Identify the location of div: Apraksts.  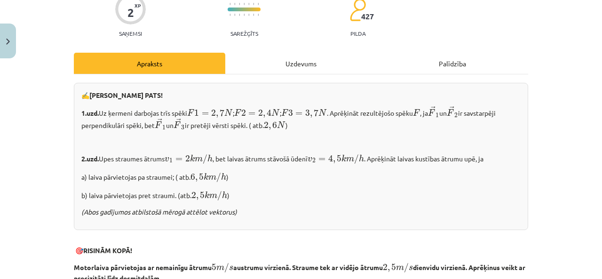
(150, 63).